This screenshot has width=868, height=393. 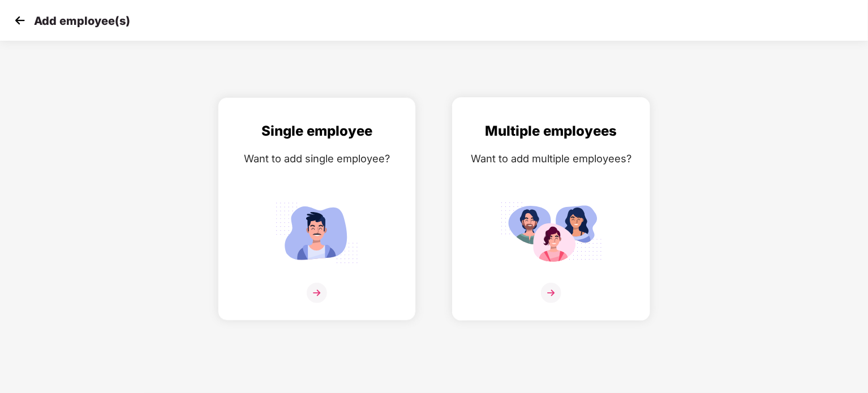 What do you see at coordinates (317, 158) in the screenshot?
I see `div: Want to add single employee?` at bounding box center [317, 158].